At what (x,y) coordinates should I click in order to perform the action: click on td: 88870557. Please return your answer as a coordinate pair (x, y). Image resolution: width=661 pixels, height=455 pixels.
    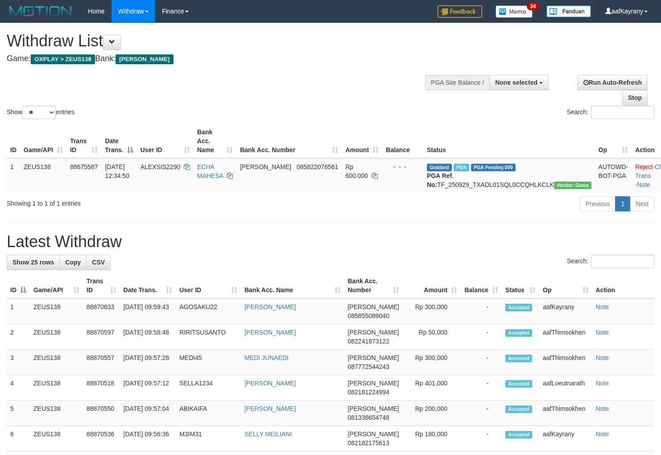
    Looking at the image, I should click on (101, 362).